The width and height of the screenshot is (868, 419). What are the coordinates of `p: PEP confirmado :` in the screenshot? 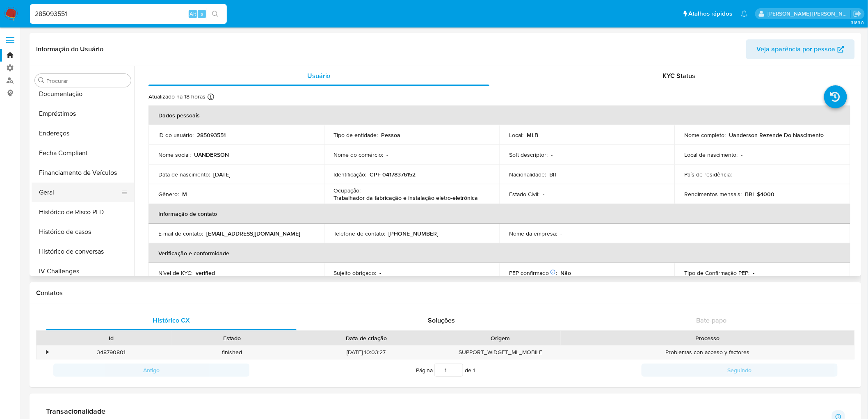 It's located at (533, 273).